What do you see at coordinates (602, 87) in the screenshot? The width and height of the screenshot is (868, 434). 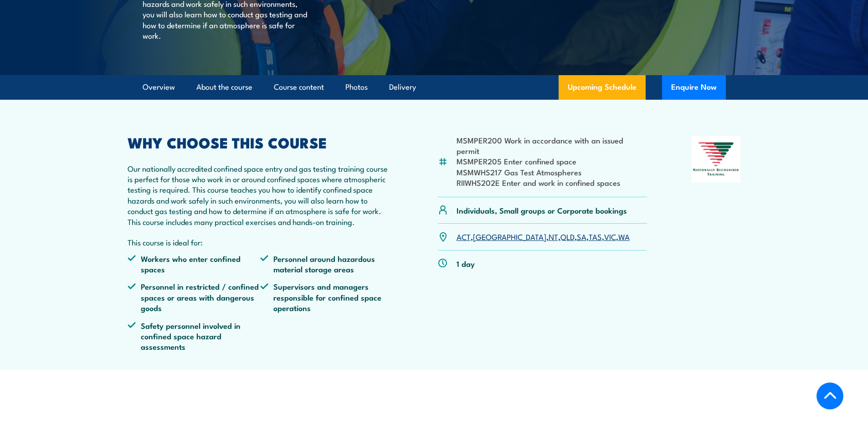 I see `a: Upcoming Schedule` at bounding box center [602, 87].